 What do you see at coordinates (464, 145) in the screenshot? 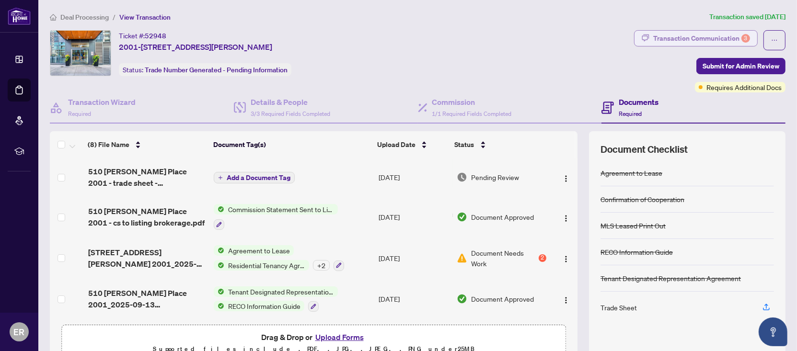
I see `span: Status` at bounding box center [464, 145].